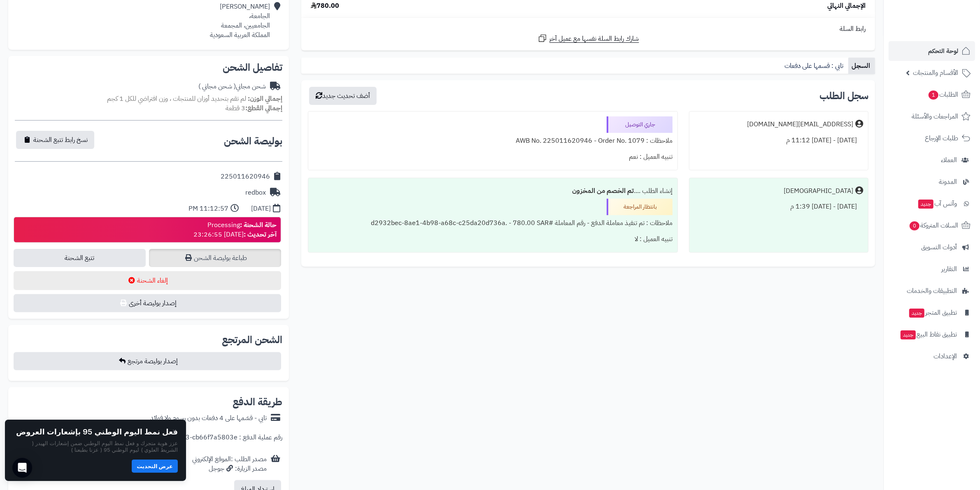 The image size is (980, 490). I want to click on span: أدوات التسويق, so click(939, 248).